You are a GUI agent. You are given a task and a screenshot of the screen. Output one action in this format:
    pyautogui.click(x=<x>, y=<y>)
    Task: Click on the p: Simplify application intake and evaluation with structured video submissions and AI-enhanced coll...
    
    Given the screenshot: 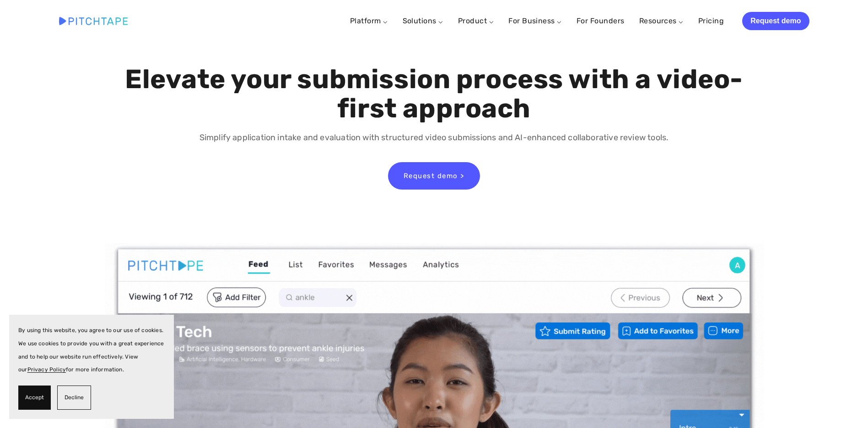 What is the action you would take?
    pyautogui.click(x=434, y=138)
    